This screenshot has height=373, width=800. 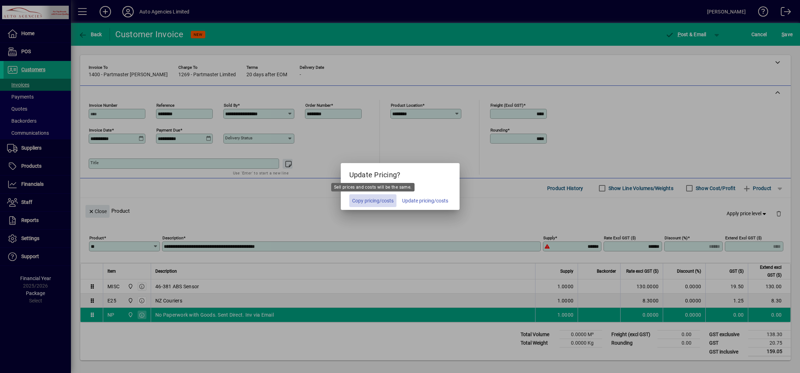 I want to click on h5: Update Pricing?, so click(x=400, y=173).